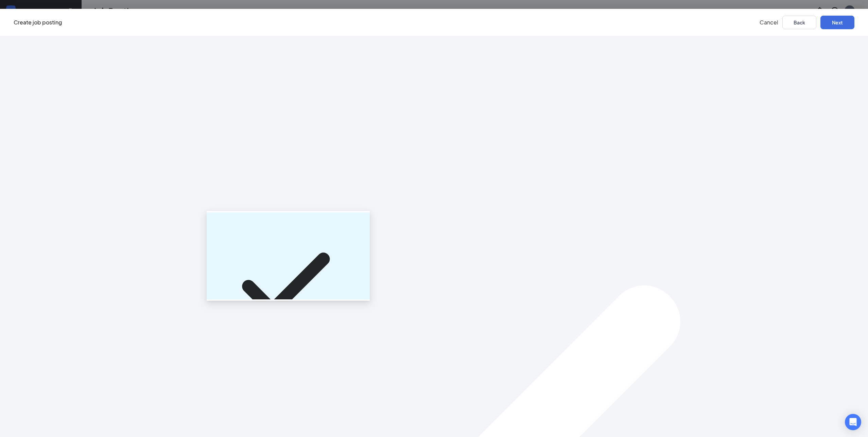  What do you see at coordinates (799, 23) in the screenshot?
I see `button: Back` at bounding box center [799, 23].